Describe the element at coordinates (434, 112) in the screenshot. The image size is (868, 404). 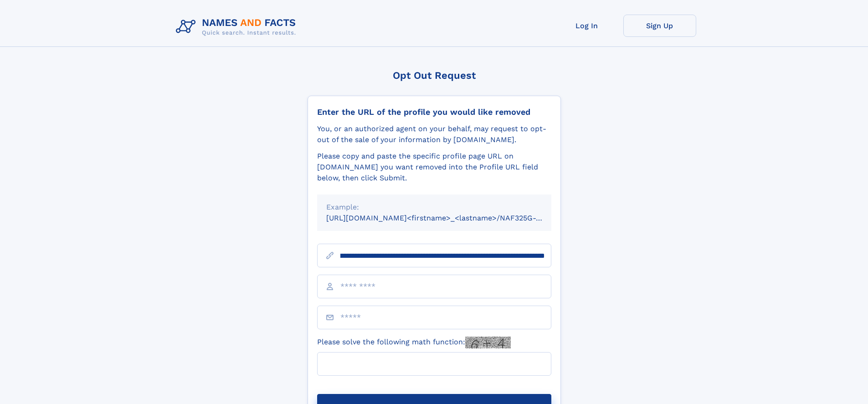
I see `div: Enter the URL of the profile you would like removed` at that location.